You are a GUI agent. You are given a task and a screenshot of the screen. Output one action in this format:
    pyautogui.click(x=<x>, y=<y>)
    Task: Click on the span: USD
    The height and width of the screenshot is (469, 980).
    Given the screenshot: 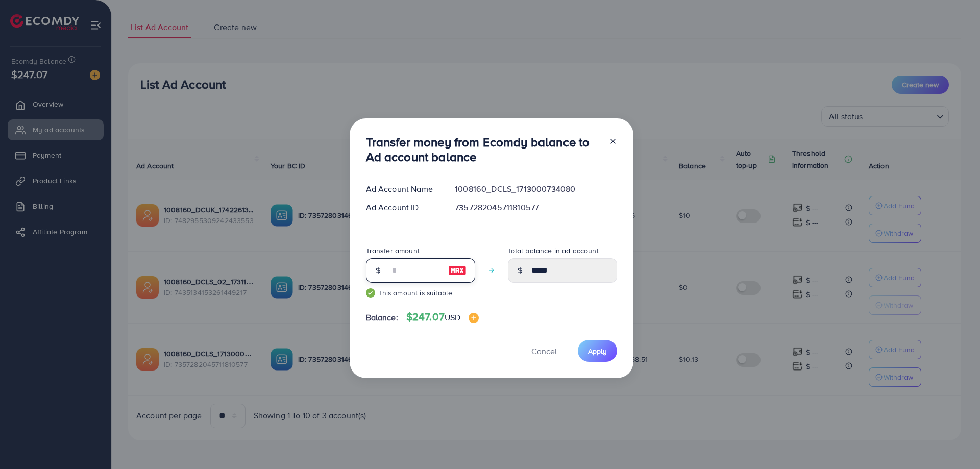 What is the action you would take?
    pyautogui.click(x=452, y=317)
    